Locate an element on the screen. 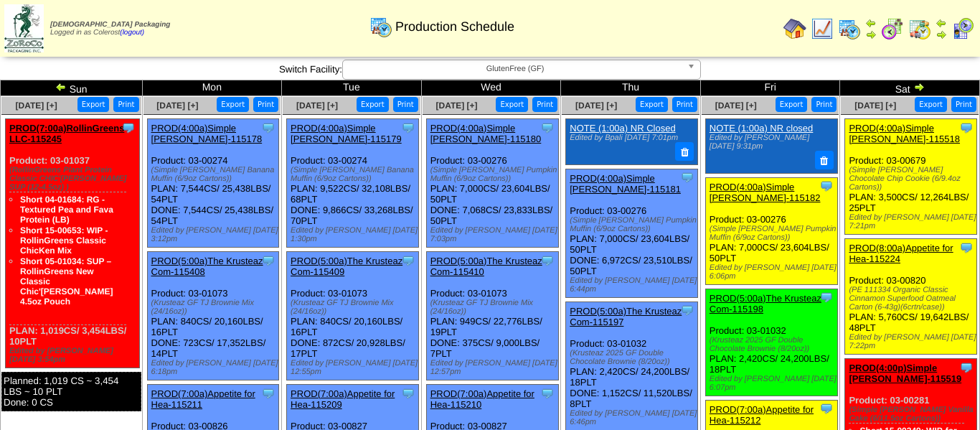  td: Thu is located at coordinates (630, 89).